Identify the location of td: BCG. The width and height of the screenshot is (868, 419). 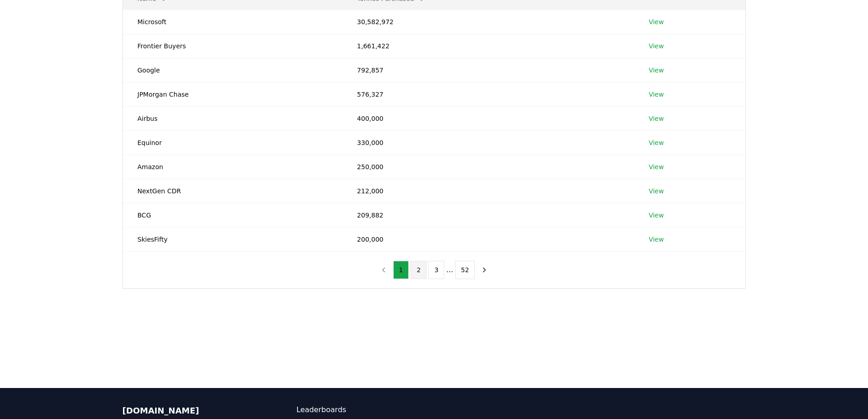
(233, 215).